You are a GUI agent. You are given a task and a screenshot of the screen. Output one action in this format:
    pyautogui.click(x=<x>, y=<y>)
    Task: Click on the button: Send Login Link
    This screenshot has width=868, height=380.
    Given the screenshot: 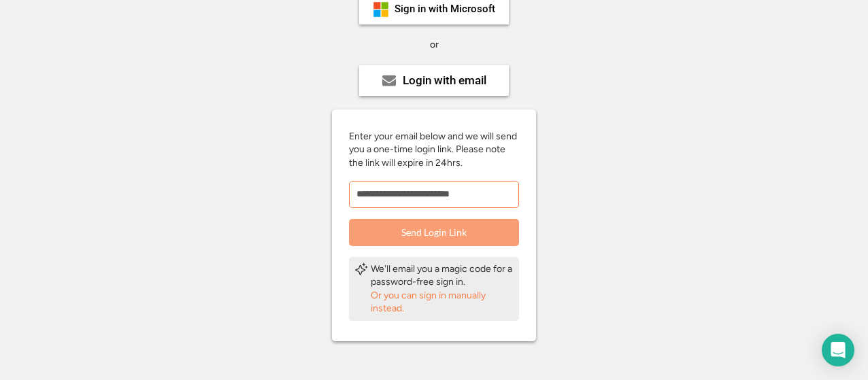 What is the action you would take?
    pyautogui.click(x=434, y=232)
    